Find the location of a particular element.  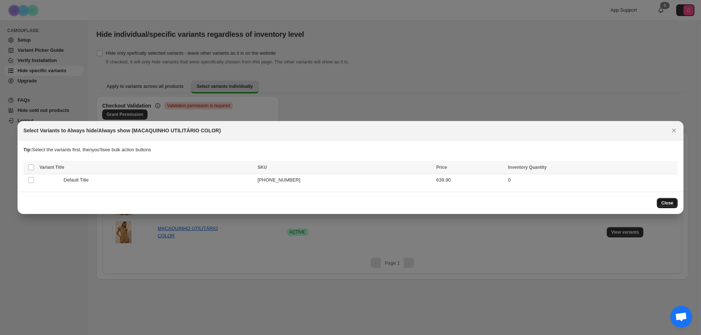

td: 0 is located at coordinates (591, 180).